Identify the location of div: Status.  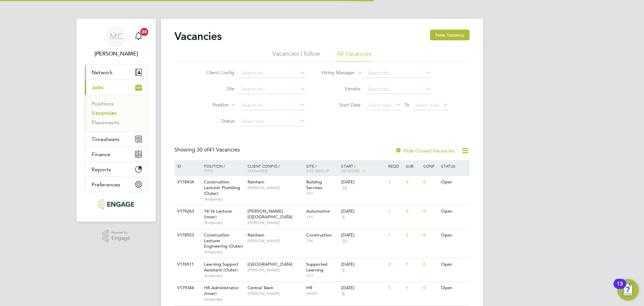
(454, 166).